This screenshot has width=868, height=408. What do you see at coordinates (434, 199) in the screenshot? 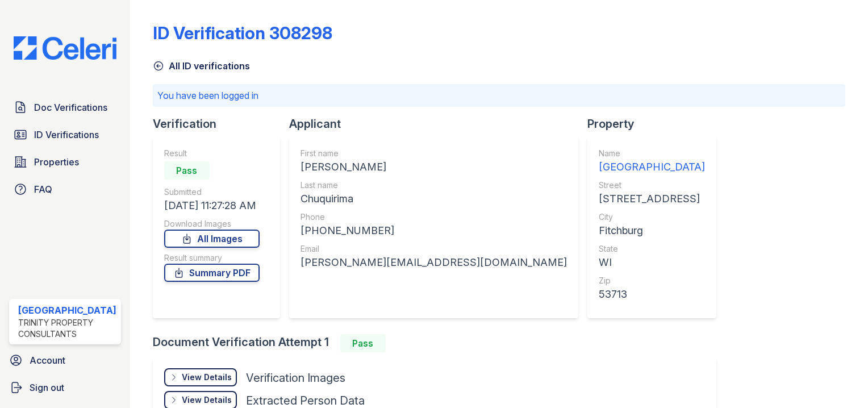
I see `div: Chuquirima` at bounding box center [434, 199].